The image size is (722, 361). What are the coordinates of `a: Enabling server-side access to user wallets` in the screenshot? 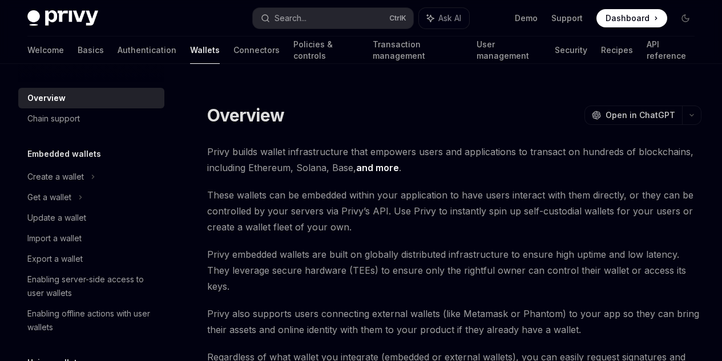 It's located at (91, 286).